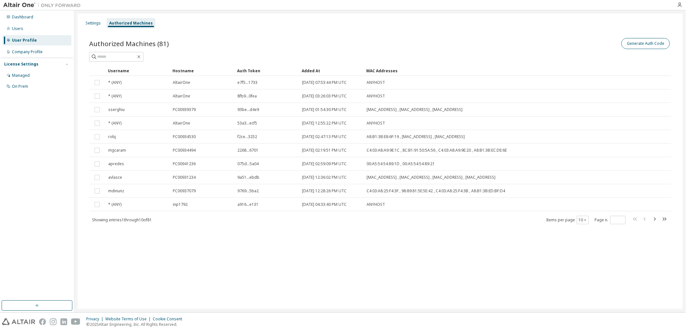 Image resolution: width=686 pixels, height=331 pixels. Describe the element at coordinates (248, 164) in the screenshot. I see `span: 075d...5a04` at that location.